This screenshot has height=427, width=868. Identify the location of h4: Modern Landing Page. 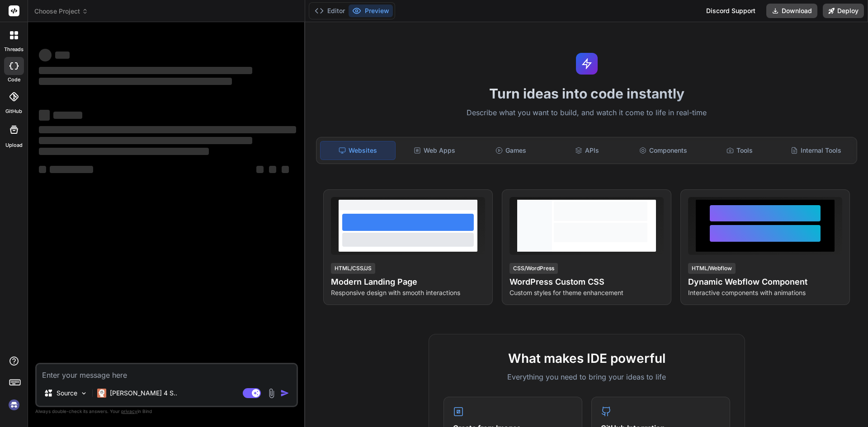
(408, 282).